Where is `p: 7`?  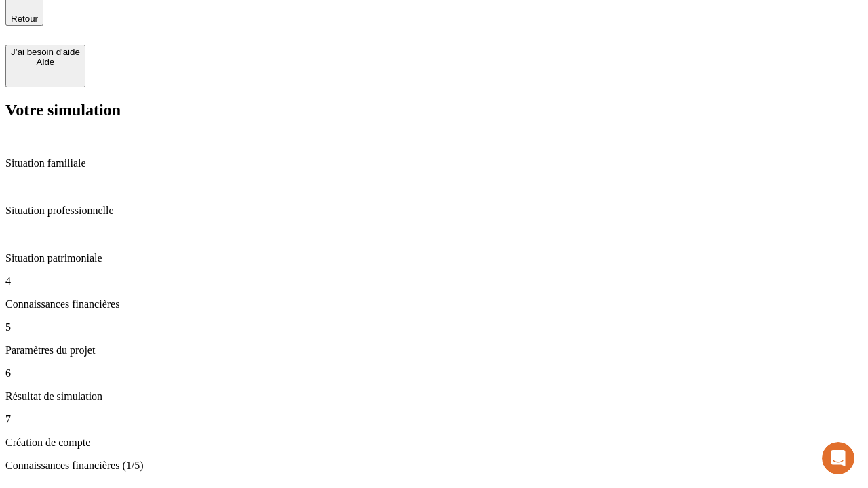 p: 7 is located at coordinates (434, 420).